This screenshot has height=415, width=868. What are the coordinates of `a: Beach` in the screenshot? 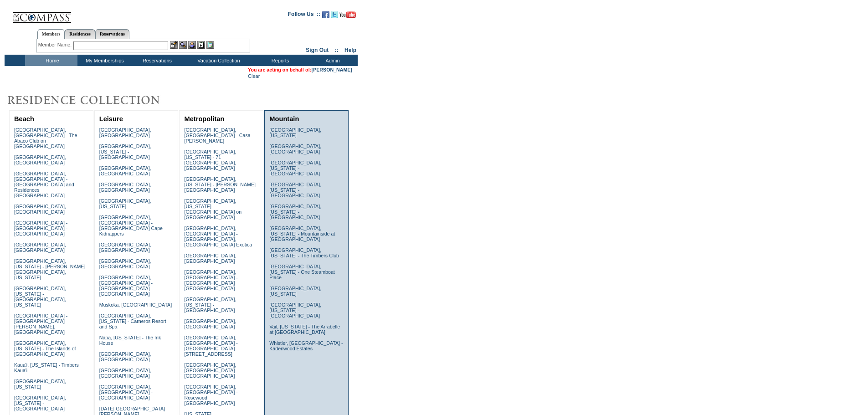 It's located at (24, 119).